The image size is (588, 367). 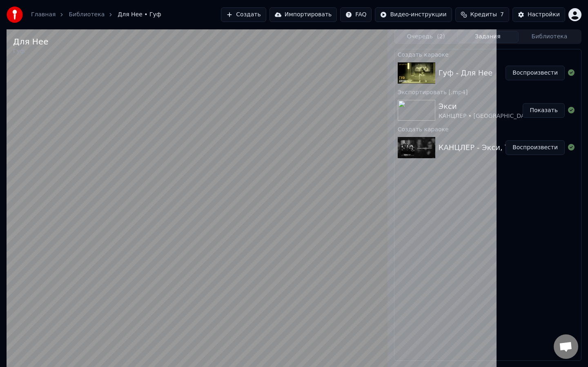 I want to click on button: Очередь, so click(x=426, y=37).